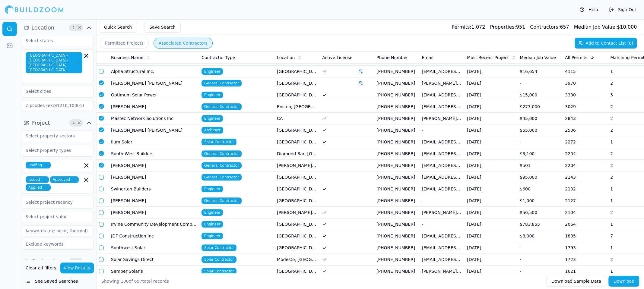  What do you see at coordinates (54, 136) in the screenshot?
I see `input: Select property sectors` at bounding box center [54, 136].